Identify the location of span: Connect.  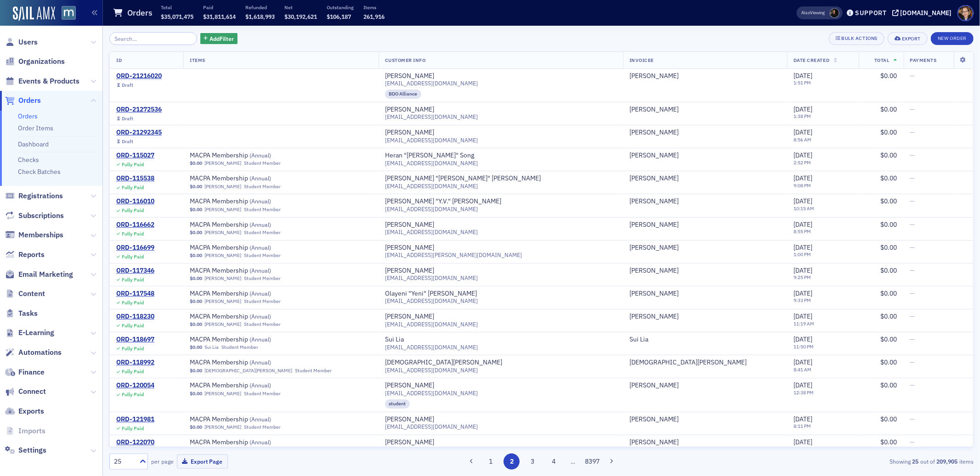
(32, 391).